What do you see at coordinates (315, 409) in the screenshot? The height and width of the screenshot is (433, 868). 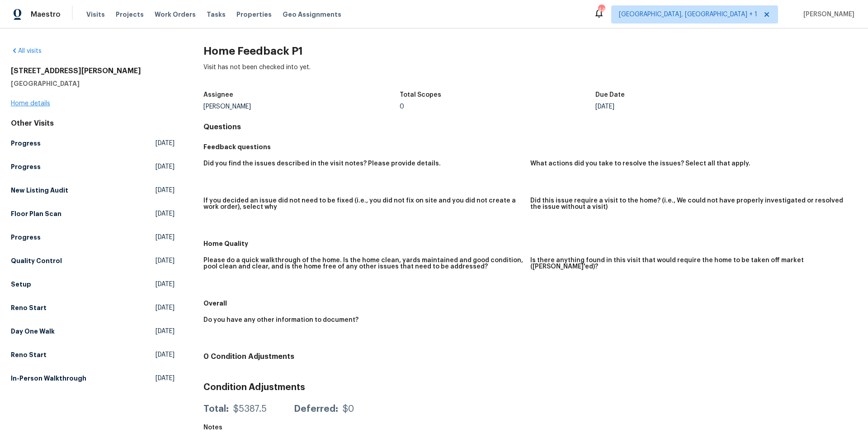 I see `div: Deferred:` at bounding box center [315, 409].